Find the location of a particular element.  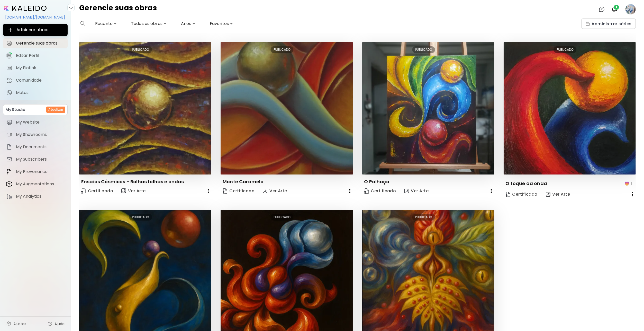

a: itemMy Website is located at coordinates (35, 122).